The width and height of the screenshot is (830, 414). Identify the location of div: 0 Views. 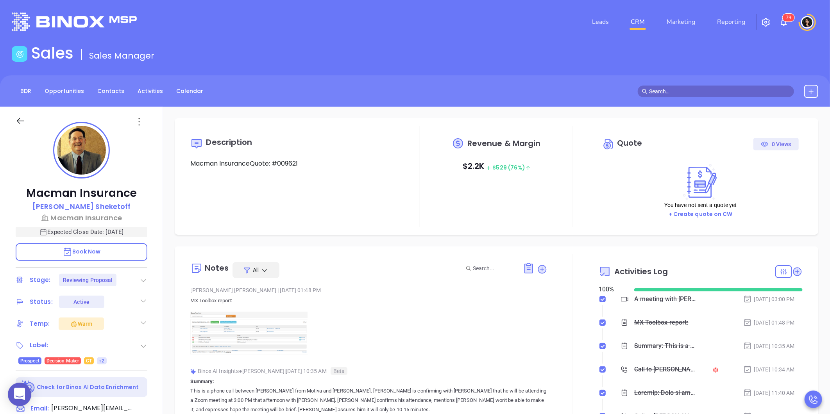
(776, 144).